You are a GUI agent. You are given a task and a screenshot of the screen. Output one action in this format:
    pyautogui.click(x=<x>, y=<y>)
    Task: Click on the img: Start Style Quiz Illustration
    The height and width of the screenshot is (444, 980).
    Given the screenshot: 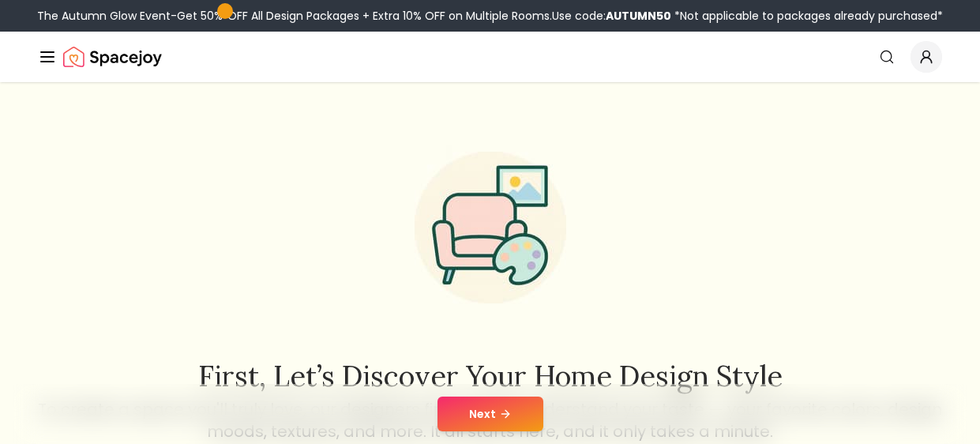 What is the action you would take?
    pyautogui.click(x=490, y=227)
    